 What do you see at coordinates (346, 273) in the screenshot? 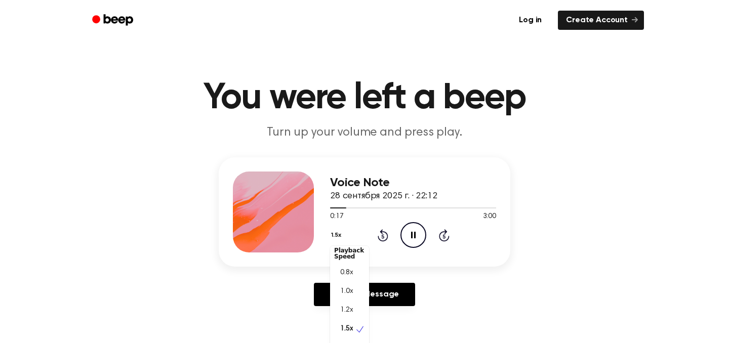
I see `span: 0.8x` at bounding box center [346, 273].